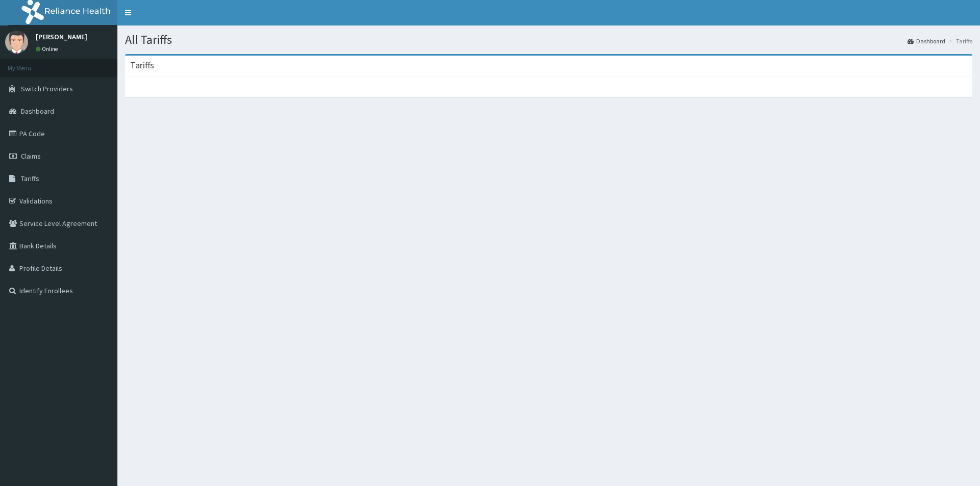 The image size is (980, 486). I want to click on h1: All Tariffs, so click(549, 40).